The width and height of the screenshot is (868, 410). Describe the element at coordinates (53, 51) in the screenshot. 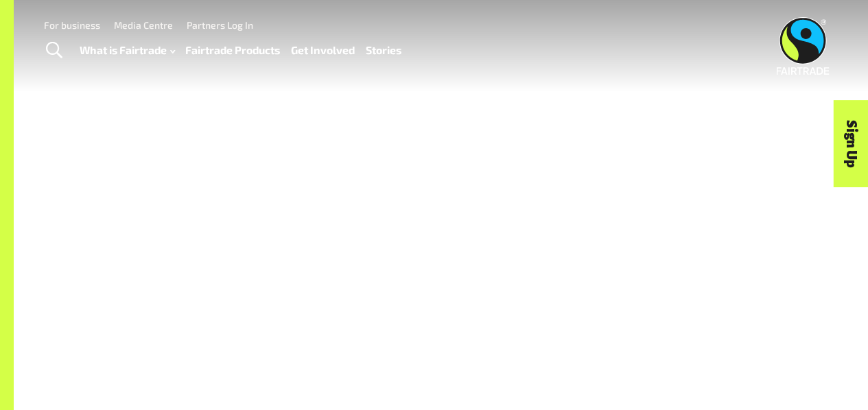

I see `a: Toggle Search` at that location.